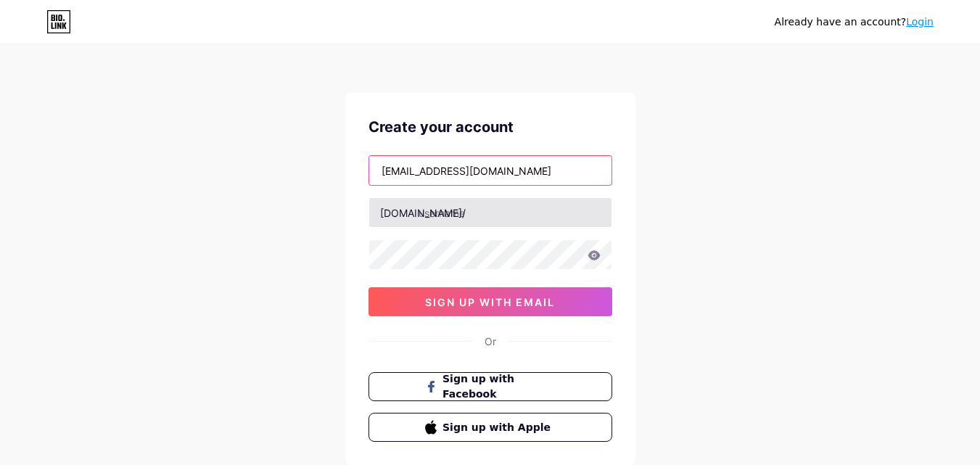  I want to click on input: Email, so click(491, 171).